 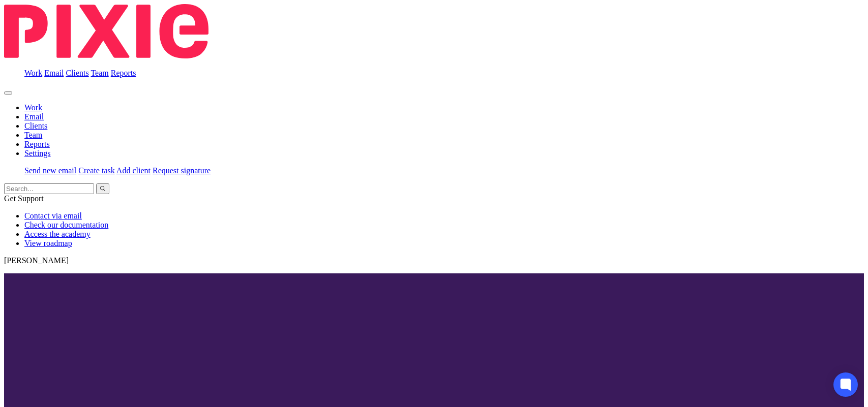 What do you see at coordinates (58, 234) in the screenshot?
I see `span: Access the academy` at bounding box center [58, 234].